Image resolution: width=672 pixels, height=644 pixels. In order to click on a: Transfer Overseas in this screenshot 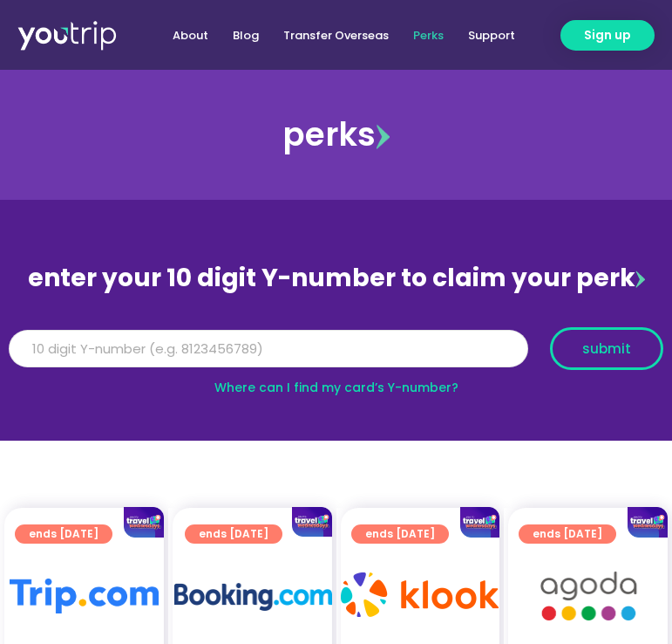, I will do `click(336, 35)`.